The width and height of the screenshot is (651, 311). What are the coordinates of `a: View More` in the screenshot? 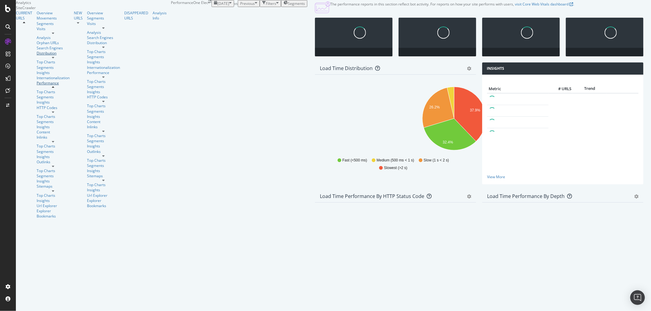 It's located at (563, 177).